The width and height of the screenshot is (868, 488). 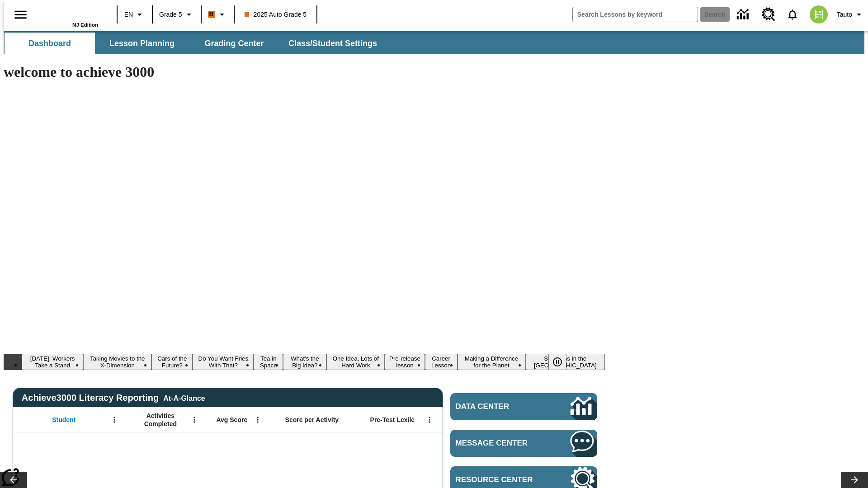 What do you see at coordinates (64, 420) in the screenshot?
I see `span: Student` at bounding box center [64, 420].